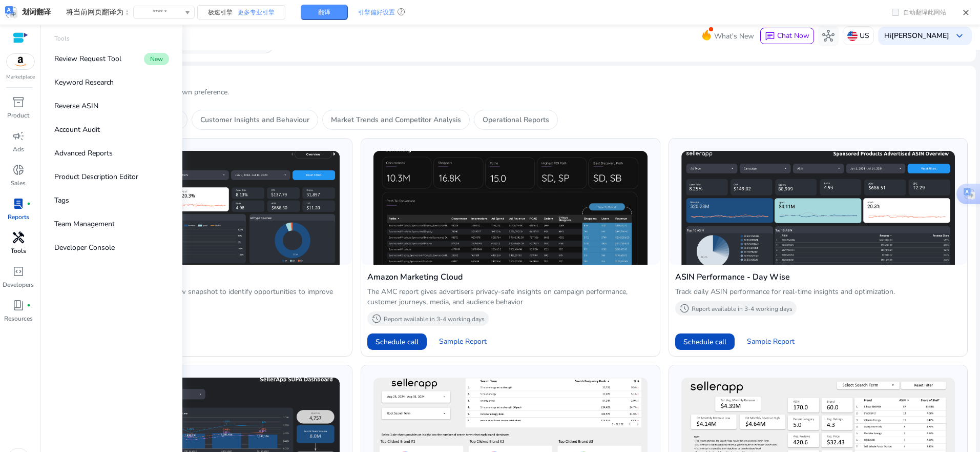 This screenshot has height=452, width=980. I want to click on img: amazon.svg, so click(21, 62).